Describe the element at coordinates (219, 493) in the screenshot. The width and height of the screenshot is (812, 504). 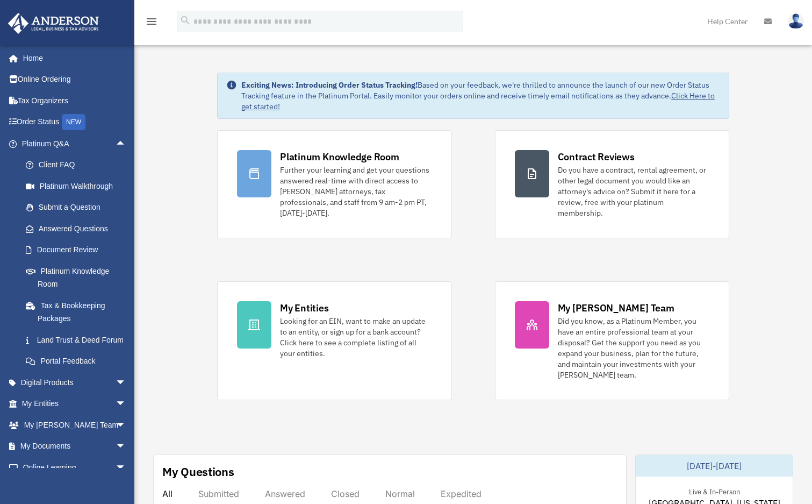
I see `div: Submitted` at that location.